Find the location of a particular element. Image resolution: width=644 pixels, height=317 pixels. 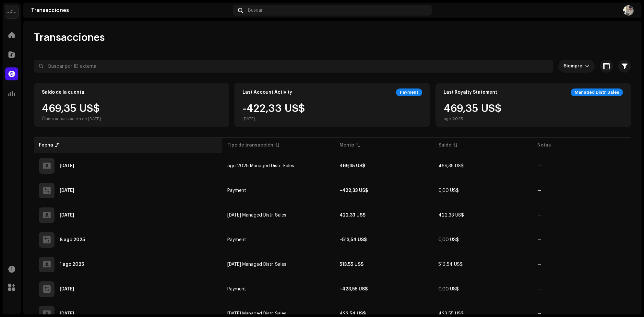

div: 12 sept 2025 is located at coordinates (67, 190).